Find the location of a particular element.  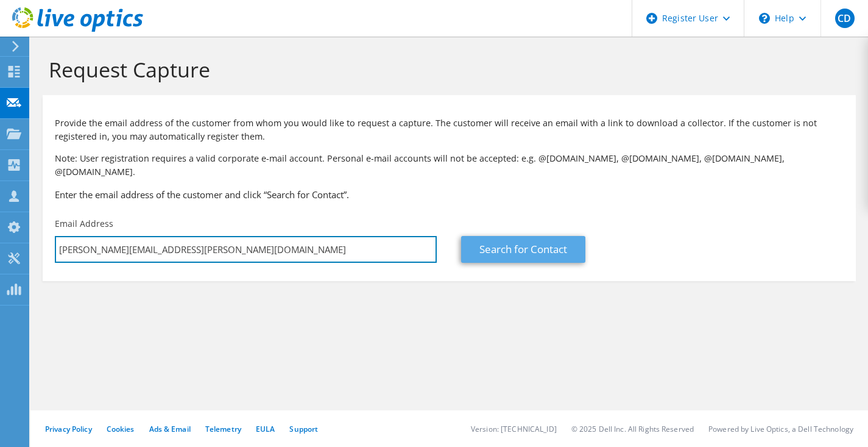

svg: \n is located at coordinates (764, 18).